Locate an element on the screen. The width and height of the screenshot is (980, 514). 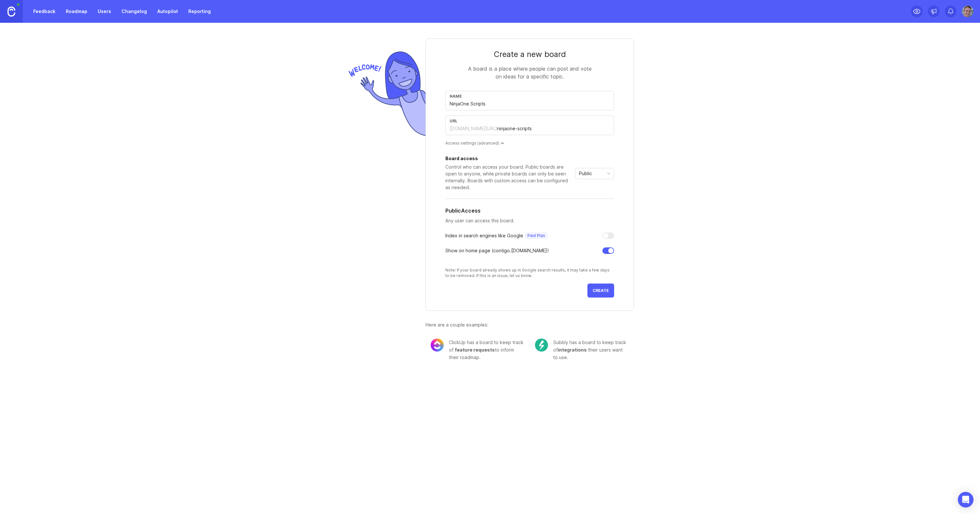
div: Index in search engines like Google is located at coordinates (496, 236).